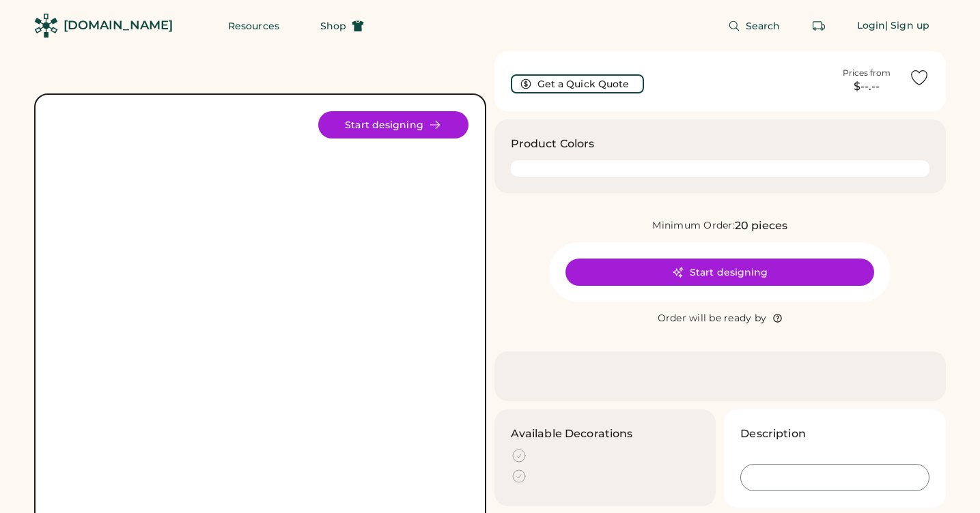 Image resolution: width=980 pixels, height=513 pixels. Describe the element at coordinates (871, 26) in the screenshot. I see `div: Login` at that location.